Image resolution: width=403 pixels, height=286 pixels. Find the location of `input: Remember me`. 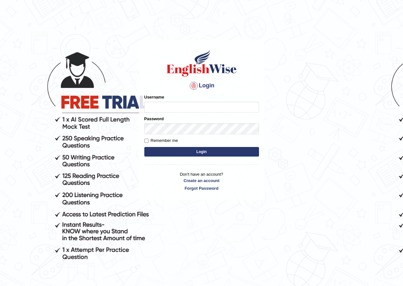

input: Remember me is located at coordinates (146, 140).